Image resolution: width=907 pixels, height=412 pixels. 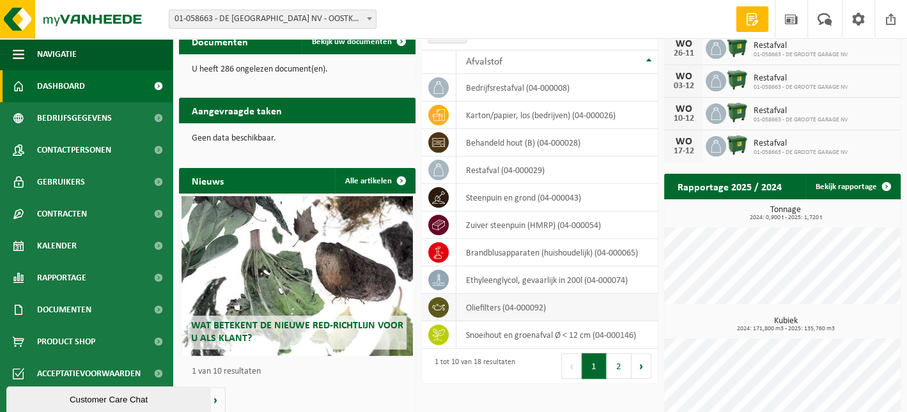 I want to click on h2: Documenten, so click(x=220, y=41).